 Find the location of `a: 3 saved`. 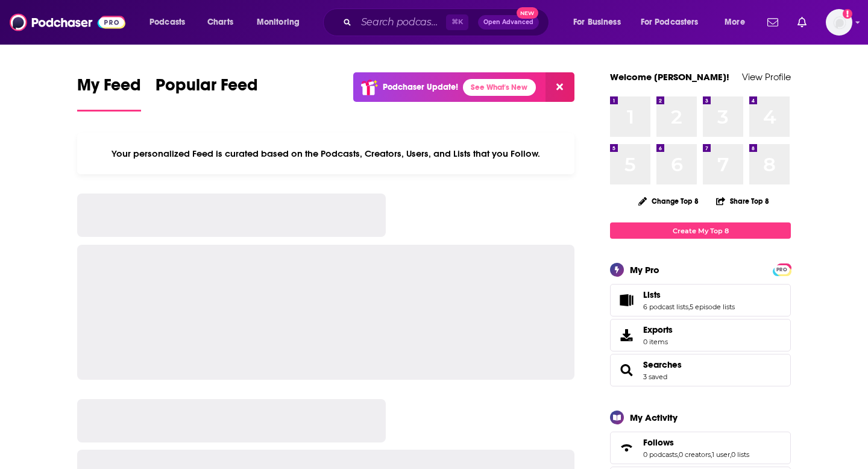

a: 3 saved is located at coordinates (656, 377).